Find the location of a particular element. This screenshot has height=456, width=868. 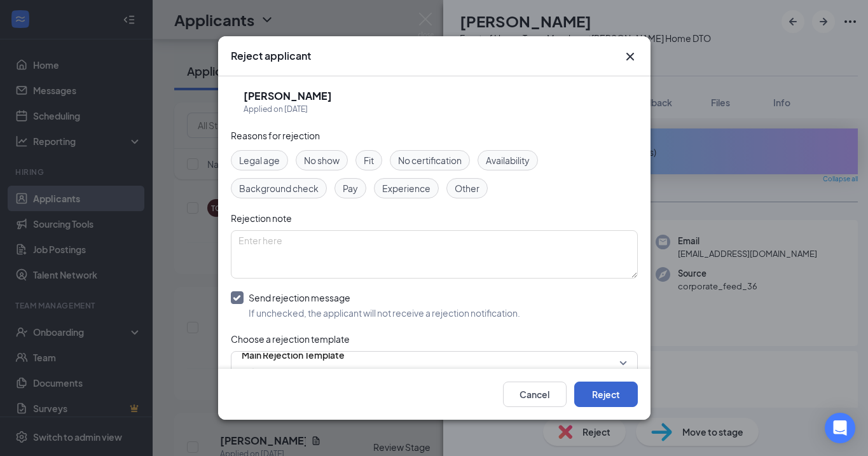

button: Cancel is located at coordinates (535, 395).